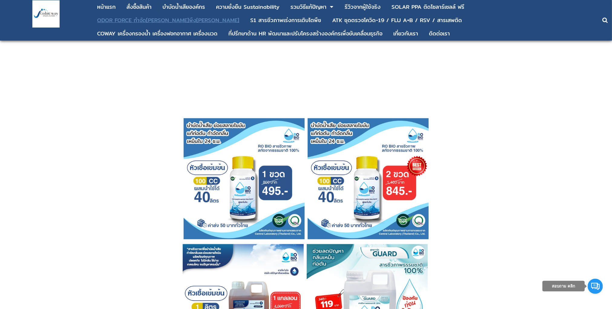  I want to click on a: หน้าแรก, so click(106, 7).